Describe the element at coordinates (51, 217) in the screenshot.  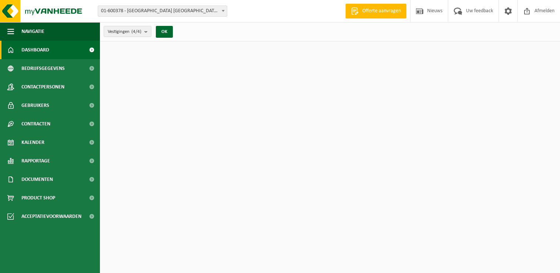
I see `span: Acceptatievoorwaarden` at that location.